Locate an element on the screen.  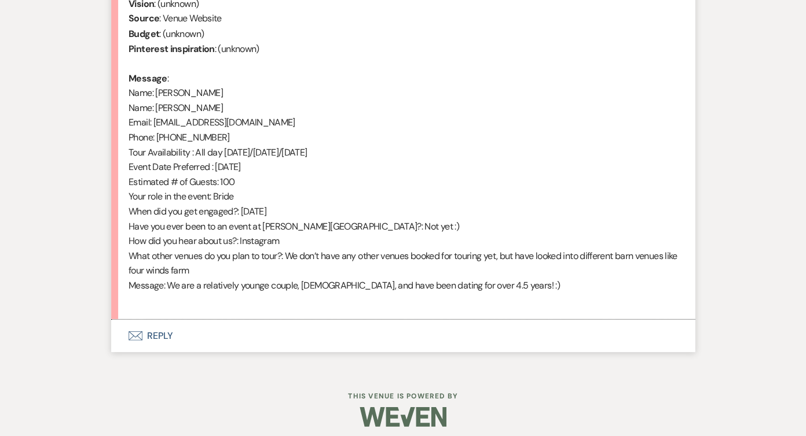
b: Budget is located at coordinates (144, 33).